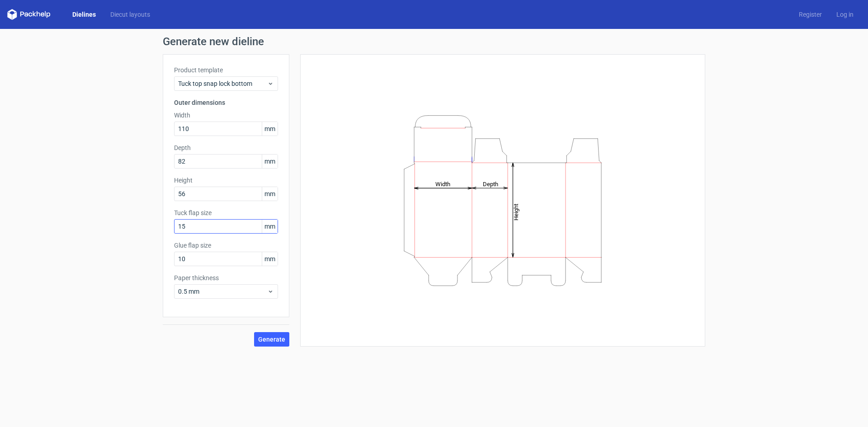  I want to click on tspan: Depth, so click(491, 183).